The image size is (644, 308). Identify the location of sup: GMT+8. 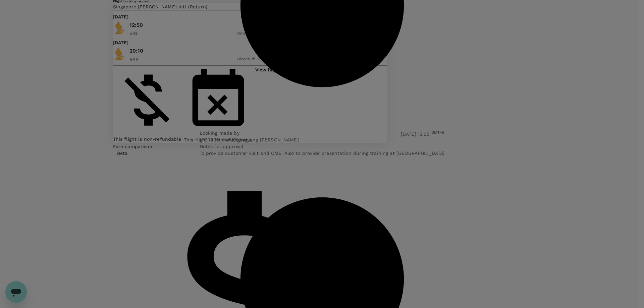
(438, 132).